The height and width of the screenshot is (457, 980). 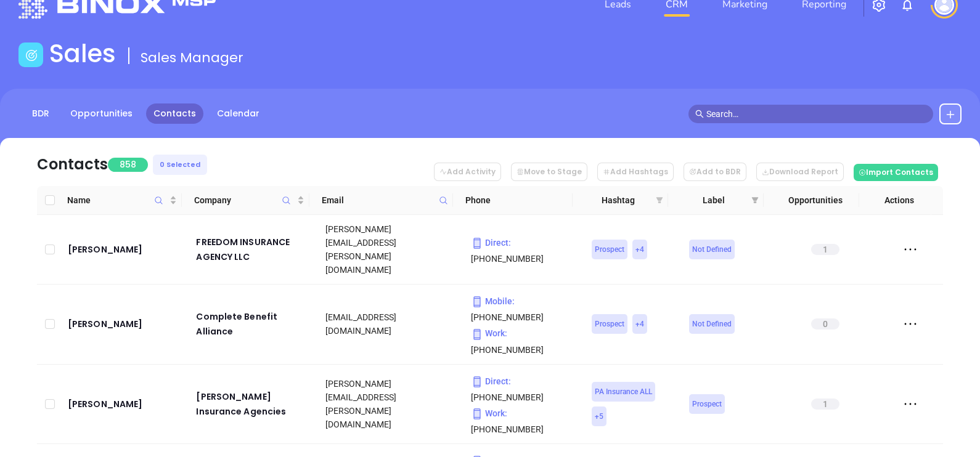 I want to click on span: Company, so click(x=244, y=200).